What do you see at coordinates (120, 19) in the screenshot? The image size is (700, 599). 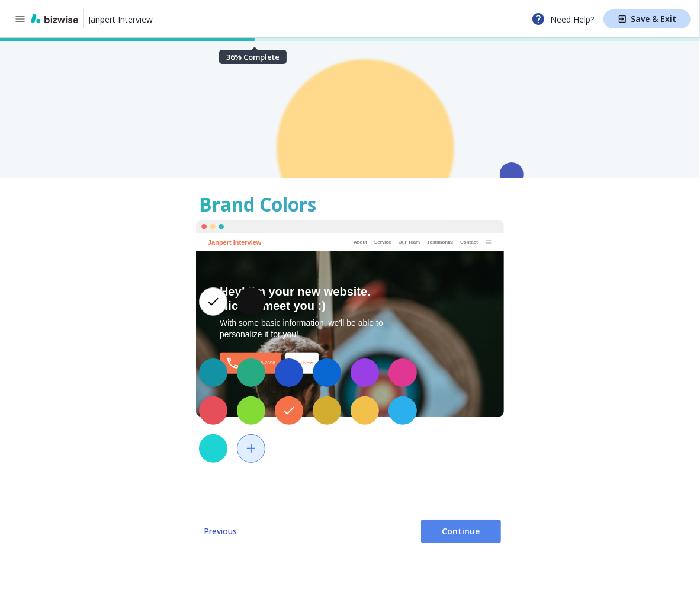 I see `p: Janpert Interview` at bounding box center [120, 19].